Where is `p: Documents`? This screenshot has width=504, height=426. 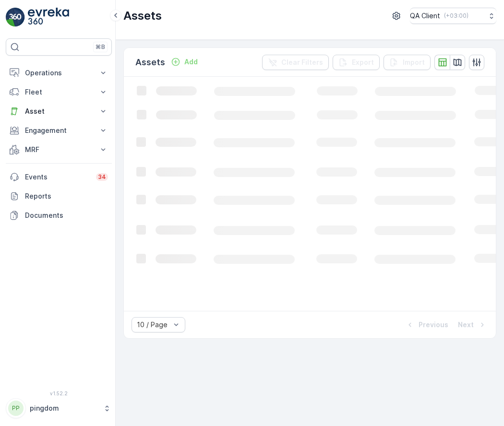
p: Documents is located at coordinates (66, 216).